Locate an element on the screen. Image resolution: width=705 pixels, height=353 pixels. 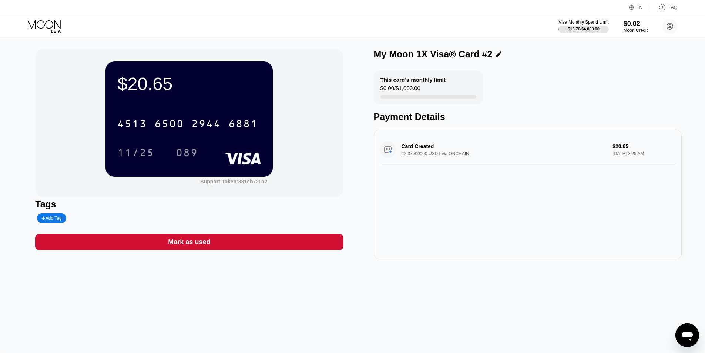
div: Mark as used is located at coordinates (189, 242).